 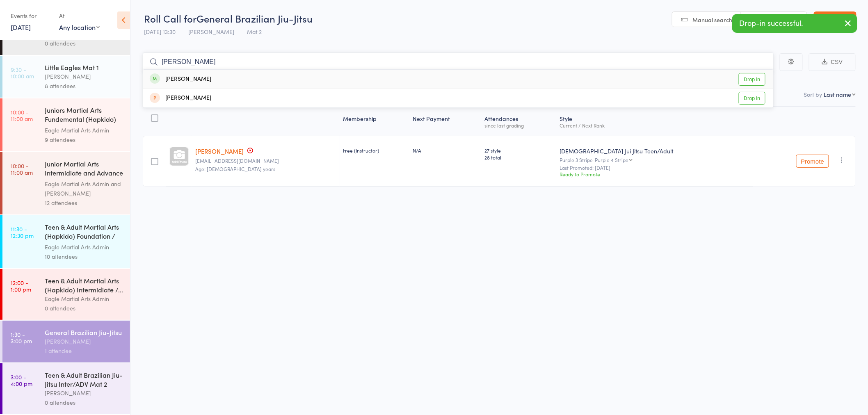 What do you see at coordinates (79, 27) in the screenshot?
I see `div: Any location` at bounding box center [79, 27].